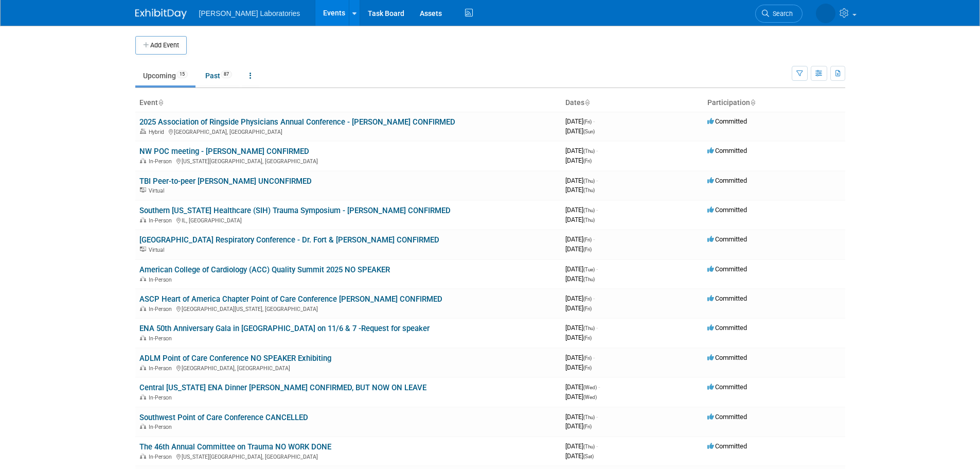 Image resolution: width=980 pixels, height=469 pixels. I want to click on th: Participation, so click(774, 103).